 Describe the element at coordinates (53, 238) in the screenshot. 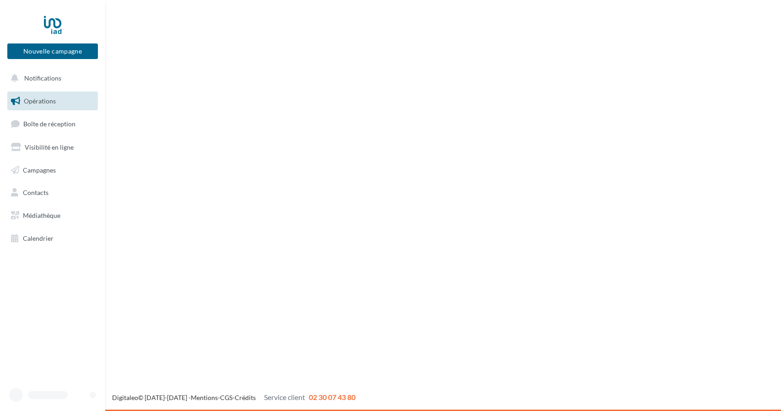

I see `a: Calendrier` at that location.